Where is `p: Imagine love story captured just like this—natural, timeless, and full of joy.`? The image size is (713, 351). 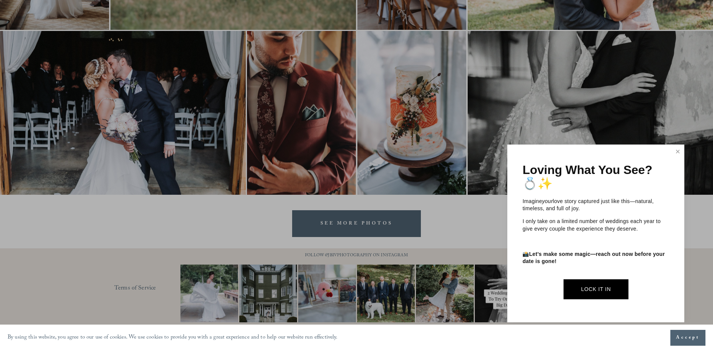 p: Imagine love story captured just like this—natural, timeless, and full of joy. is located at coordinates (595, 205).